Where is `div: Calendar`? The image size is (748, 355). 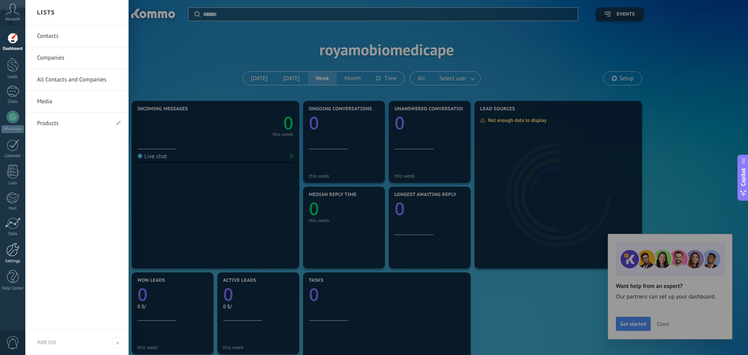 div: Calendar is located at coordinates (13, 156).